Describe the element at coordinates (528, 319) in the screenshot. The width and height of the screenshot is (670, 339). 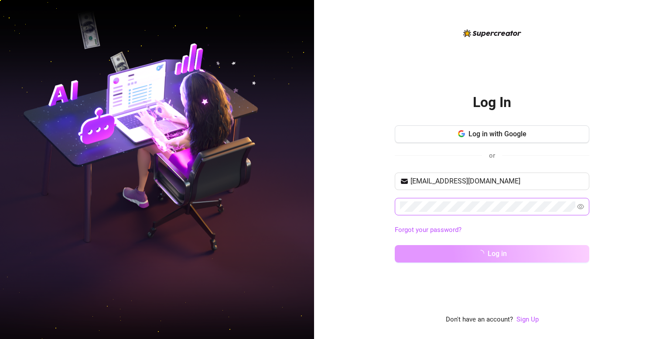
I see `a: Sign Up` at that location.